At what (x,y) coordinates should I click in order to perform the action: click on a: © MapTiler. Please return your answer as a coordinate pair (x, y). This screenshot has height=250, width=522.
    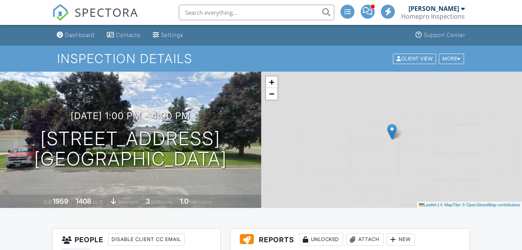
    Looking at the image, I should click on (451, 205).